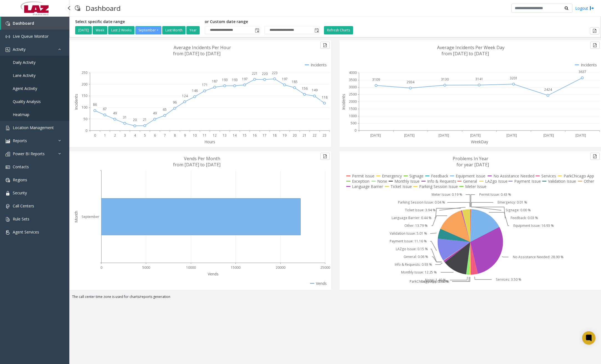 This screenshot has width=601, height=364. I want to click on text: 221, so click(255, 73).